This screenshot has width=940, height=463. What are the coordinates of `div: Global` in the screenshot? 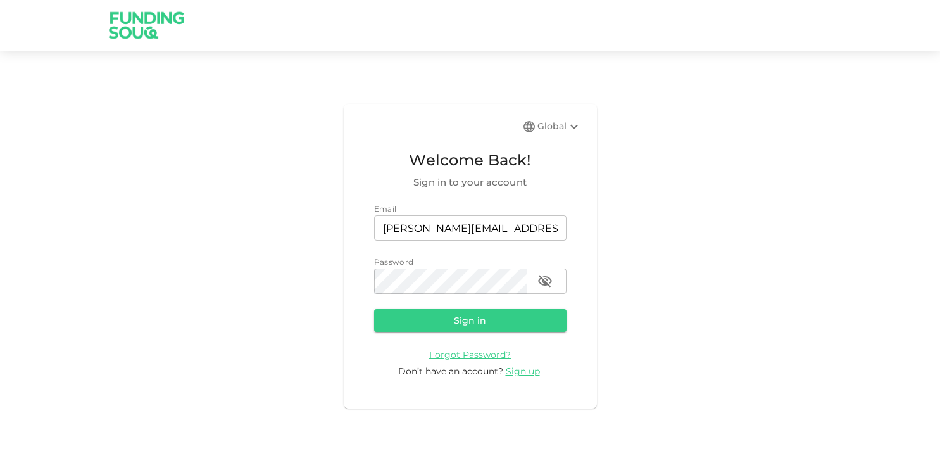 It's located at (559, 127).